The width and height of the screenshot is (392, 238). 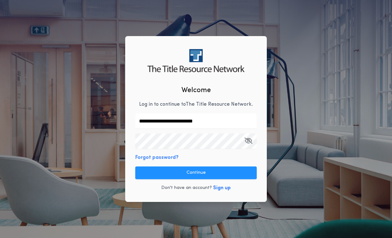 What do you see at coordinates (248, 141) in the screenshot?
I see `button: Open Keeper Popup` at bounding box center [248, 141].